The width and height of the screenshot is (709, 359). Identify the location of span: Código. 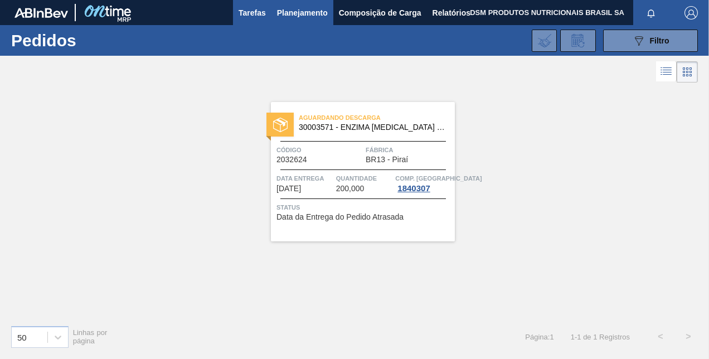
(319, 150).